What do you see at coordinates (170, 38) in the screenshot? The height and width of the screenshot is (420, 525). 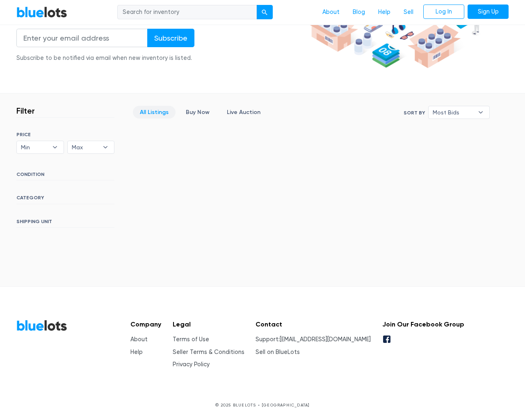 I see `input: Subscribe` at bounding box center [170, 38].